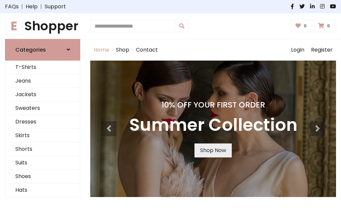  I want to click on h3: Summer Collection, so click(213, 125).